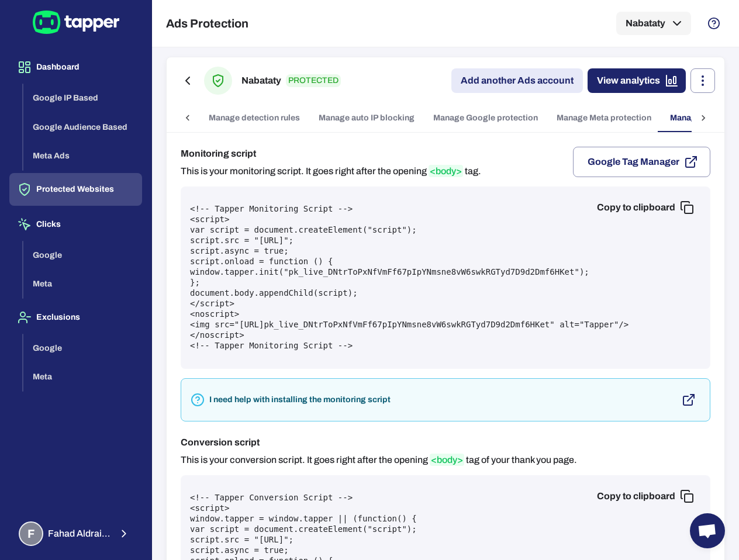 This screenshot has width=739, height=560. What do you see at coordinates (76, 190) in the screenshot?
I see `button: Protected Websites` at bounding box center [76, 190].